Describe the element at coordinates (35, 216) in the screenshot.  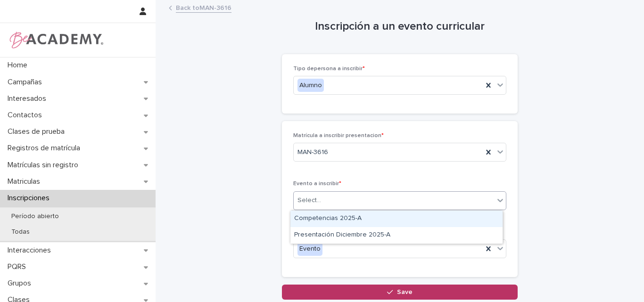
I see `p: Período abierto` at that location.